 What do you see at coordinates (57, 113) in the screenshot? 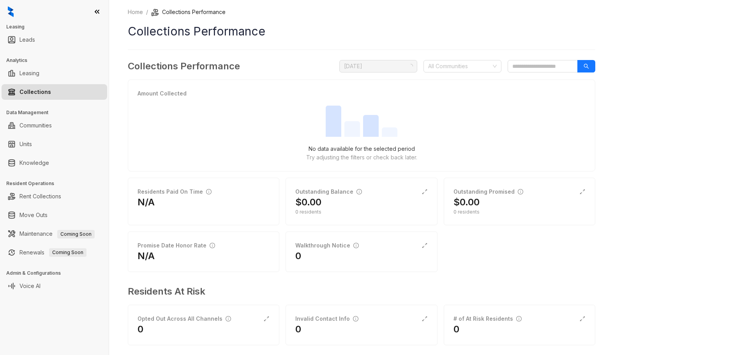
I see `h3: Data Management` at bounding box center [57, 113].